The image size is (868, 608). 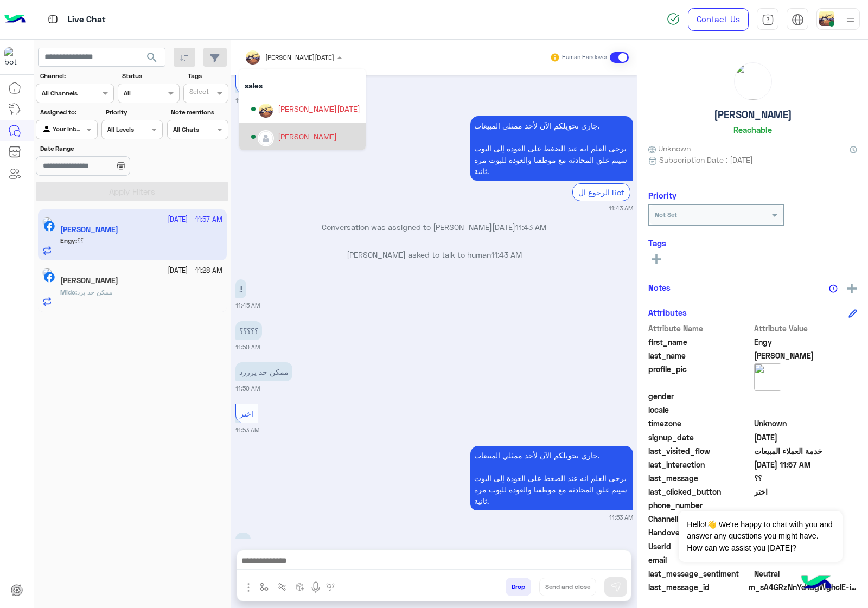 What do you see at coordinates (518, 587) in the screenshot?
I see `button: Drop` at bounding box center [518, 587].